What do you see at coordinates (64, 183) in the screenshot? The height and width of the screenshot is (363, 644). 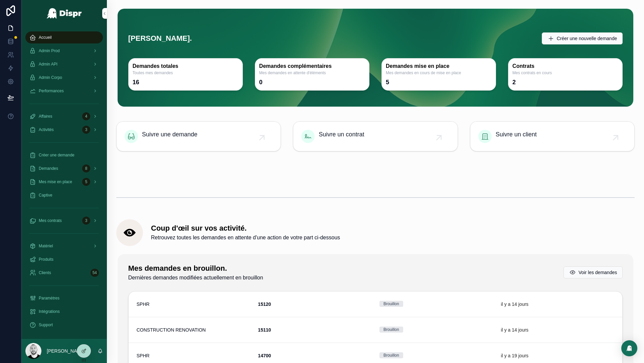 I see `div: scrollable content` at bounding box center [64, 183].